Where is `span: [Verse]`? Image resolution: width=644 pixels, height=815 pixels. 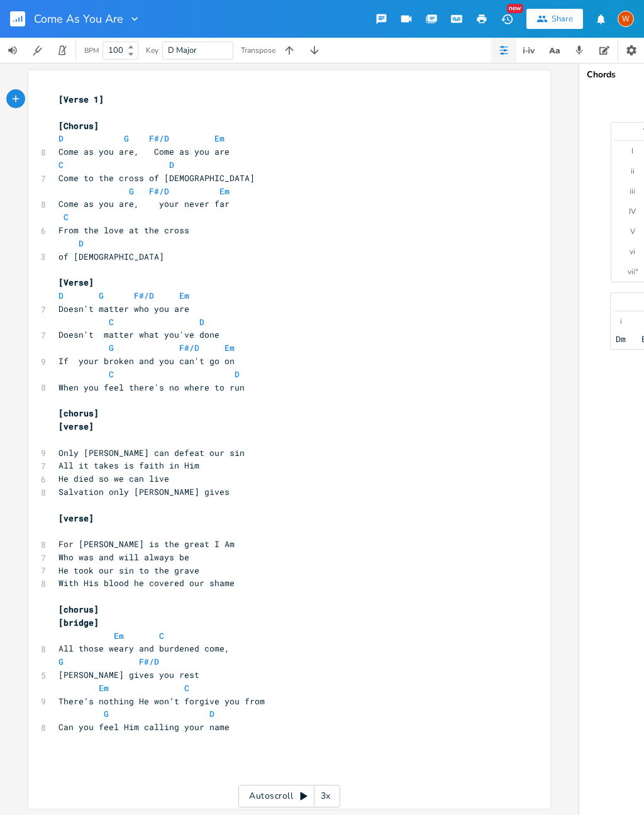
span: [Verse] is located at coordinates (76, 283).